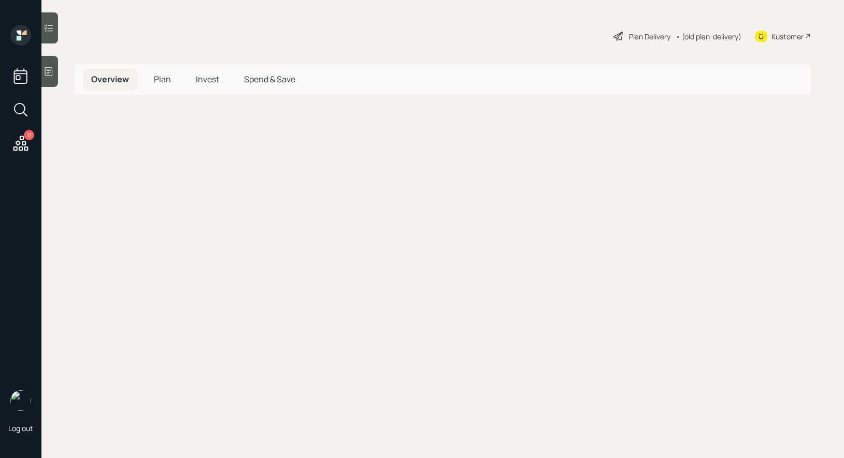 This screenshot has height=458, width=844. Describe the element at coordinates (21, 428) in the screenshot. I see `div: Log out` at that location.